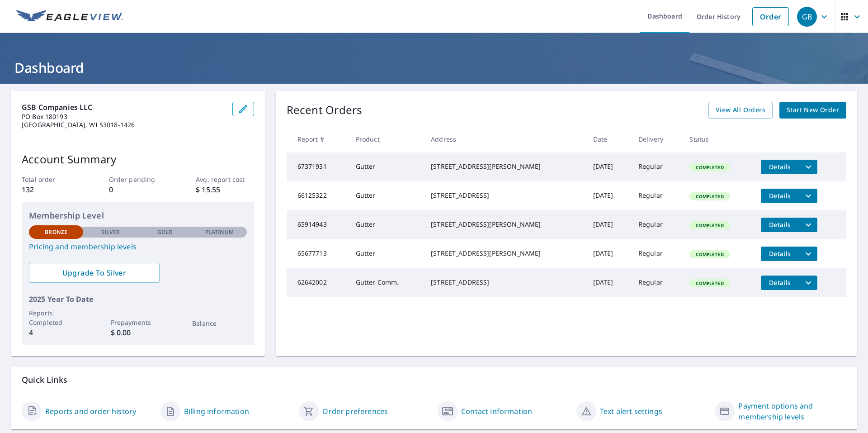  Describe the element at coordinates (813, 110) in the screenshot. I see `span: Start New Order` at that location.